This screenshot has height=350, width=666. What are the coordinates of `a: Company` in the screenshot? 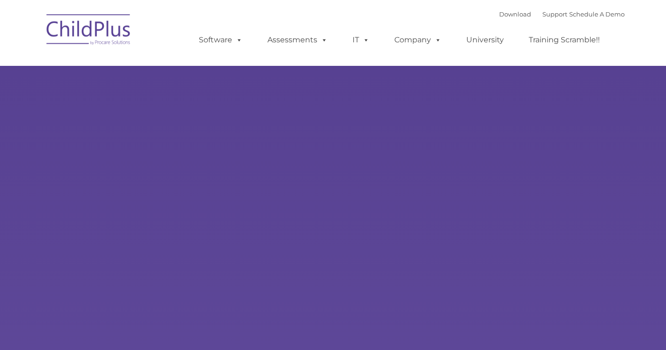 It's located at (418, 40).